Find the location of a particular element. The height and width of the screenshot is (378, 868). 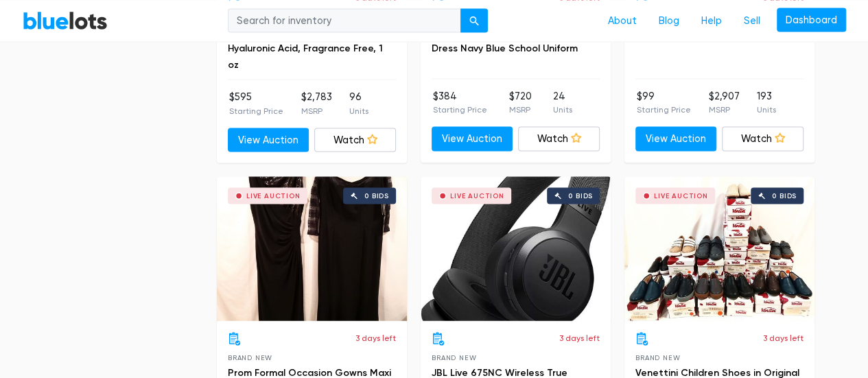

li: $595 is located at coordinates (256, 103).